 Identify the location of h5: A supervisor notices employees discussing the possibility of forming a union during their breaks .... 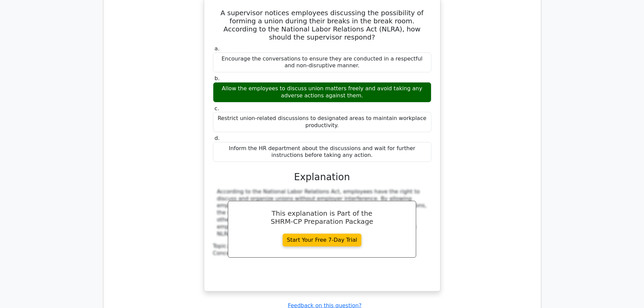
(322, 25).